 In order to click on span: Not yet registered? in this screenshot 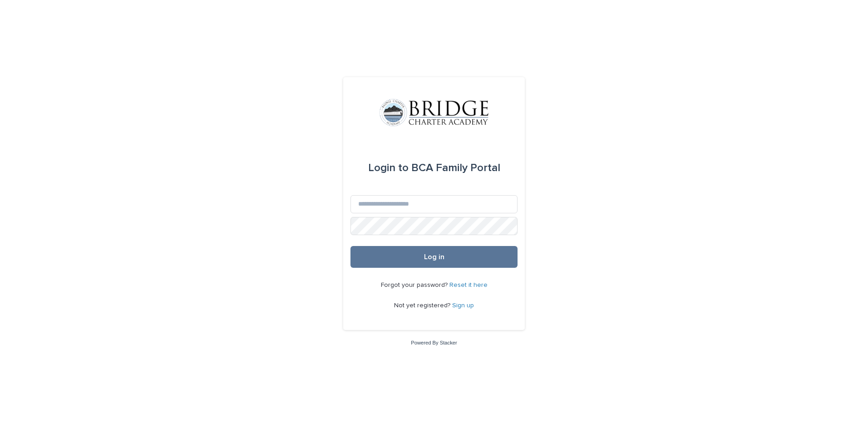, I will do `click(423, 306)`.